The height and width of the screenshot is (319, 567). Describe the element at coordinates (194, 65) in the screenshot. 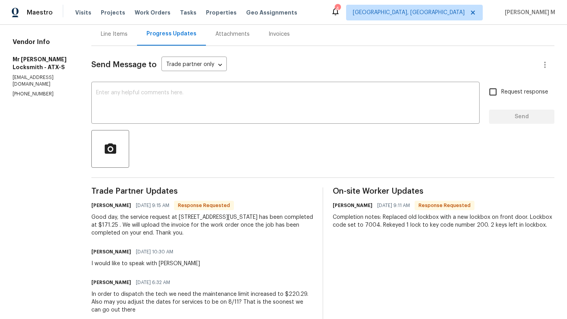

I see `div: Trade partner only` at that location.